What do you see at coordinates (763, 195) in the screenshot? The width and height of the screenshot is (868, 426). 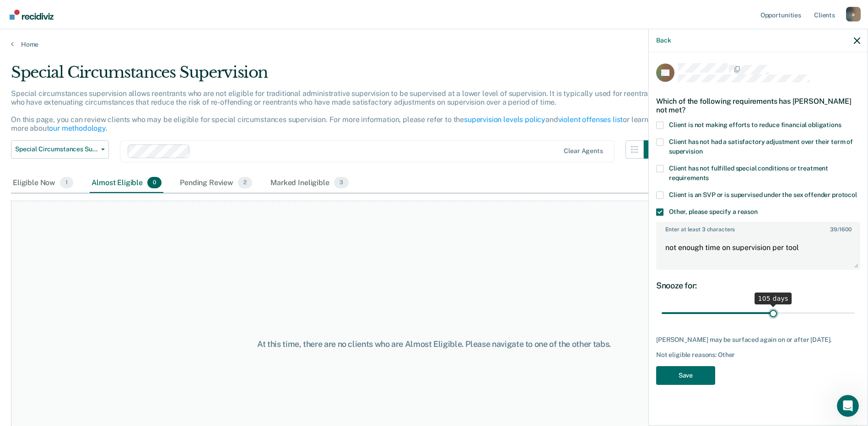 I see `span: Client is an SVP or is supervised under the sex offender protocol` at bounding box center [763, 195].